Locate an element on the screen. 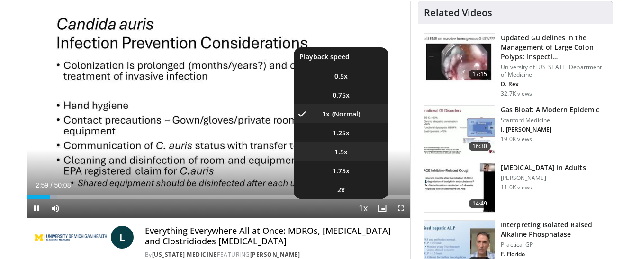 The image size is (640, 259). div: By FEATURING is located at coordinates (274, 255).